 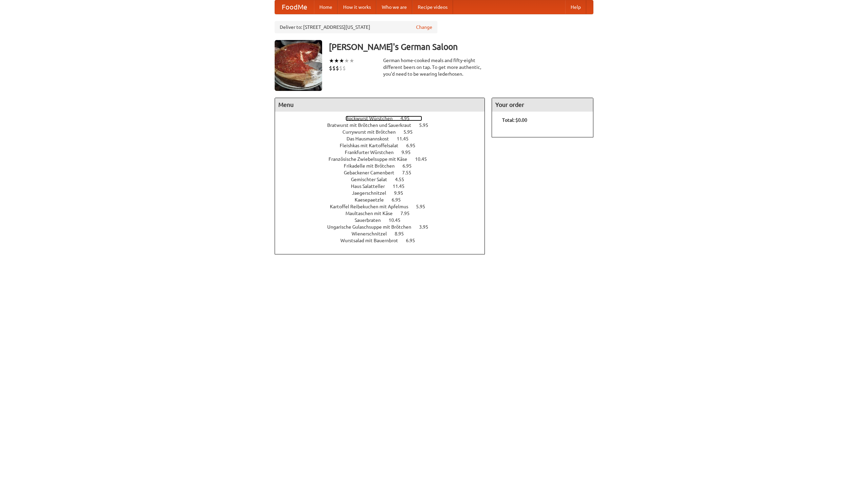 I want to click on a: Change, so click(x=424, y=27).